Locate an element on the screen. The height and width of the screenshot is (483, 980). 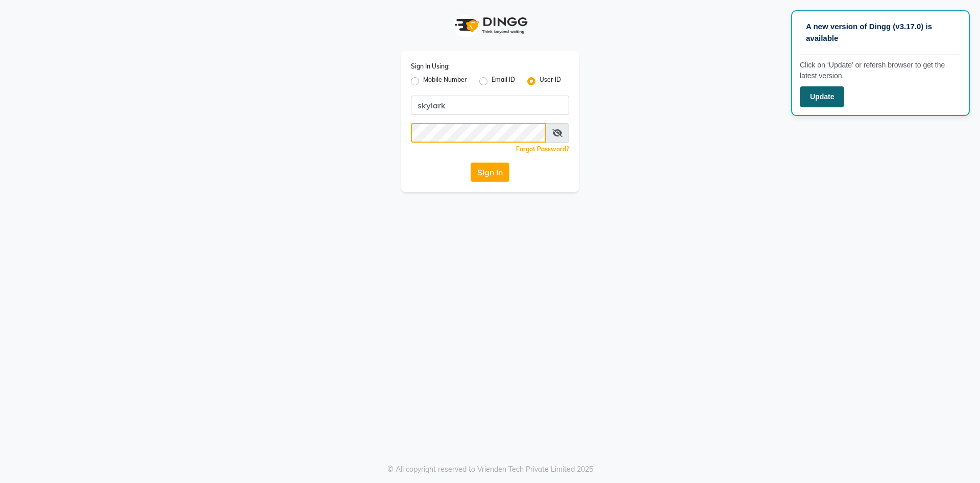
p: A new version of Dingg (v3.17.0) is available is located at coordinates (881, 32).